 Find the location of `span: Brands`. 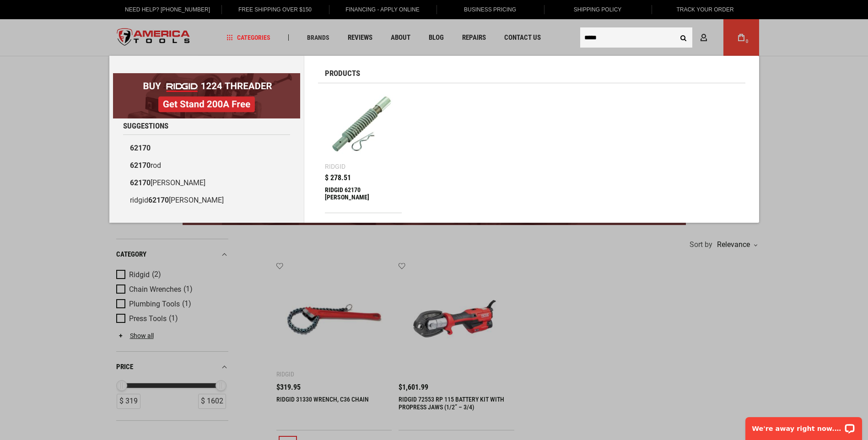

span: Brands is located at coordinates (318, 38).